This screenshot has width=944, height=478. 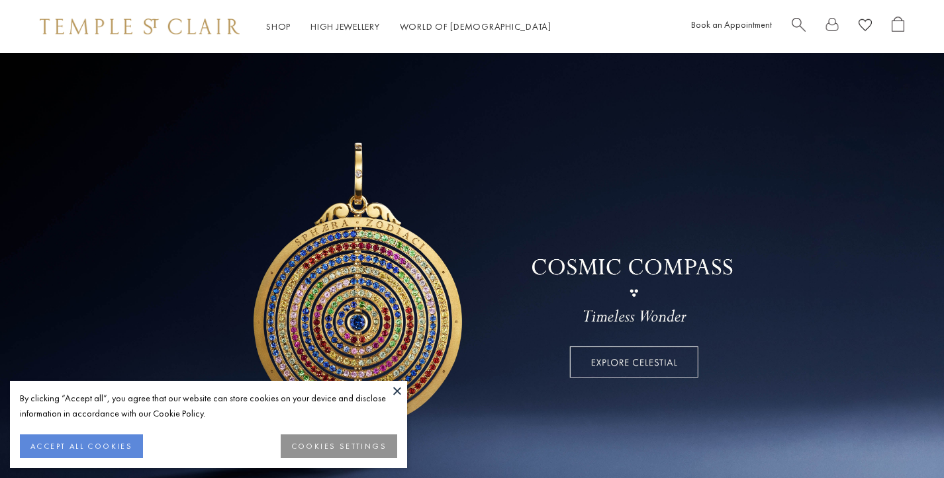 What do you see at coordinates (81, 447) in the screenshot?
I see `button: ACCEPT ALL COOKIES` at bounding box center [81, 447].